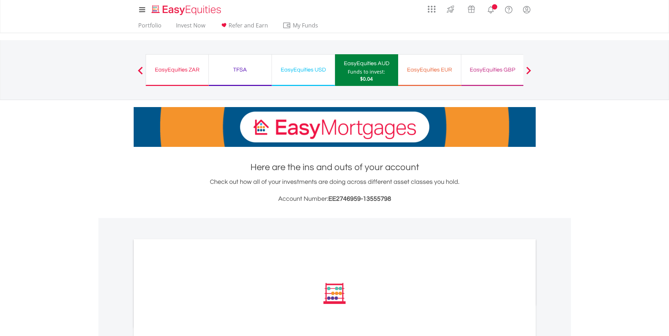 This screenshot has width=669, height=336. Describe the element at coordinates (240, 70) in the screenshot. I see `div: TFSA` at that location.